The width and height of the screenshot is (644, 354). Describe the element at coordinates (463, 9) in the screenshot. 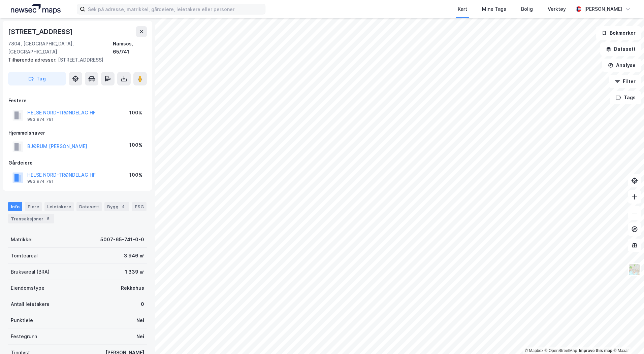

I see `div: Kart` at that location.